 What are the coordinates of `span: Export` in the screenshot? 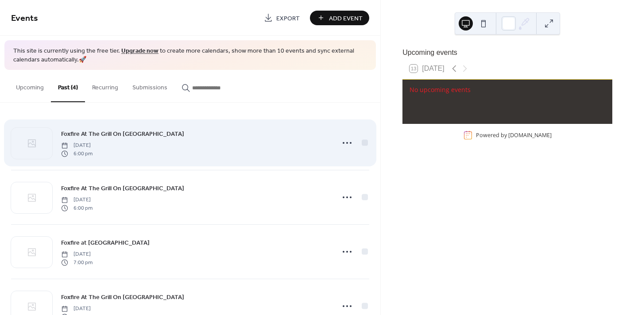 It's located at (288, 18).